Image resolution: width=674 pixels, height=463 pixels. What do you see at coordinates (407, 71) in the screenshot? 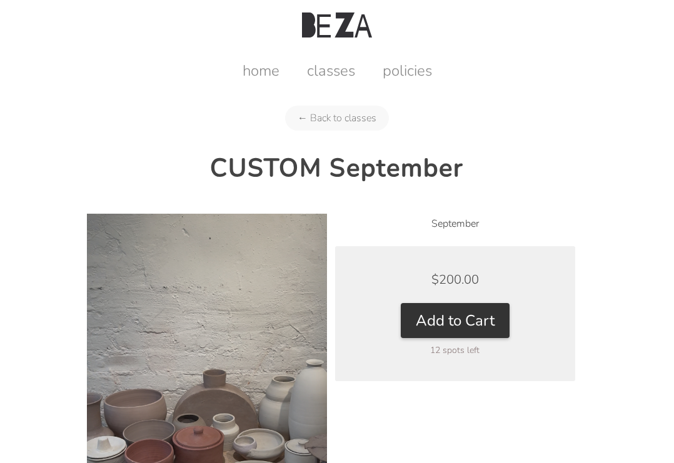
I see `a: policies` at bounding box center [407, 71].